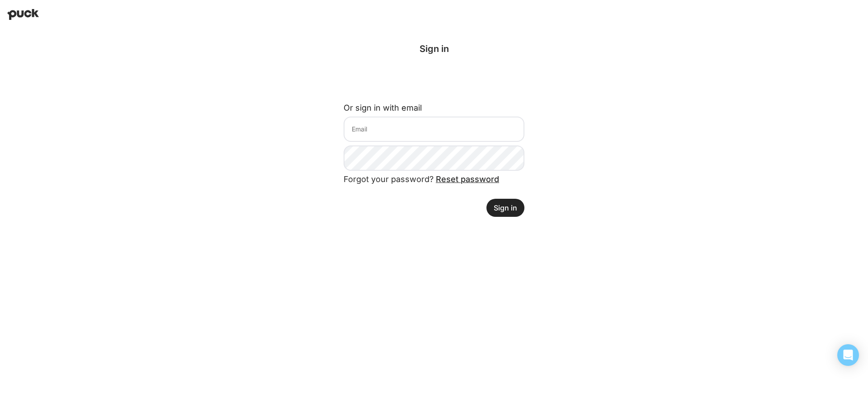 Image resolution: width=868 pixels, height=393 pixels. Describe the element at coordinates (23, 15) in the screenshot. I see `img: Puck home` at that location.